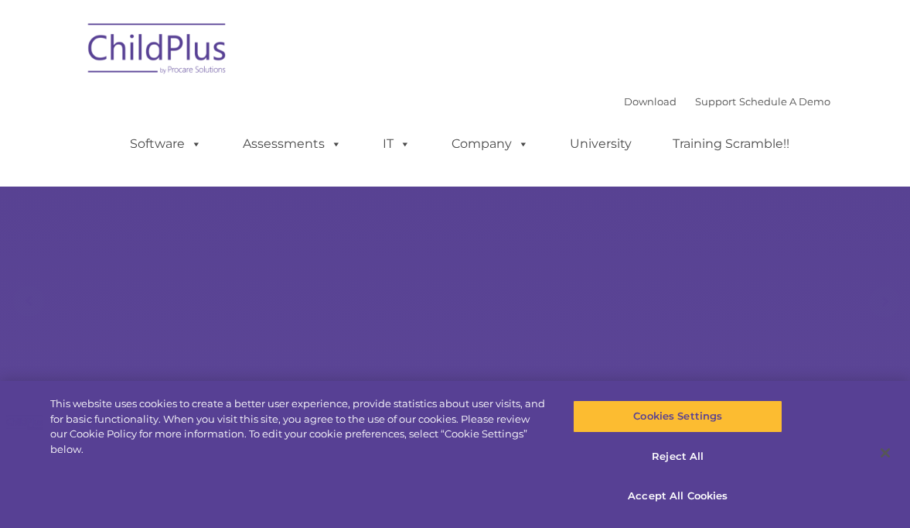 Image resolution: width=910 pixels, height=528 pixels. What do you see at coordinates (715, 101) in the screenshot?
I see `a: Support` at bounding box center [715, 101].